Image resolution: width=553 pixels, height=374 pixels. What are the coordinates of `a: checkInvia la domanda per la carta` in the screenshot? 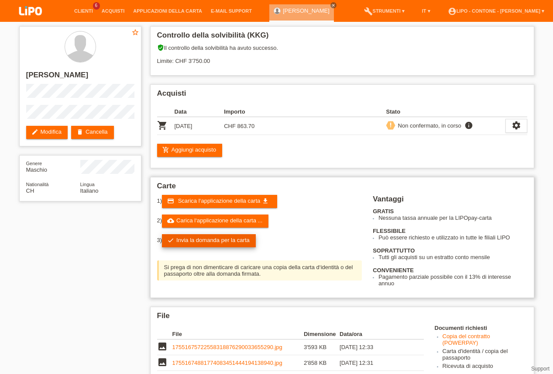 It's located at (209, 241).